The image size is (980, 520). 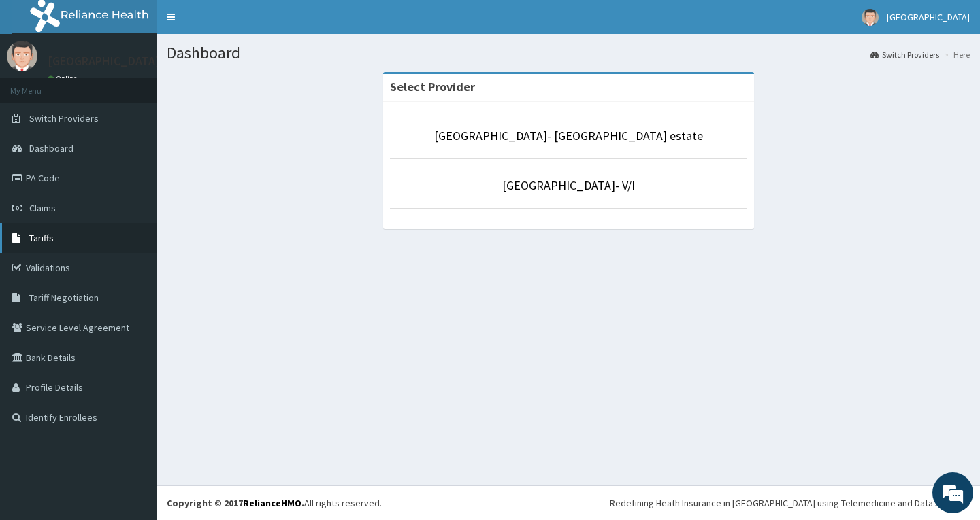 I want to click on strong: Select Provider, so click(x=432, y=86).